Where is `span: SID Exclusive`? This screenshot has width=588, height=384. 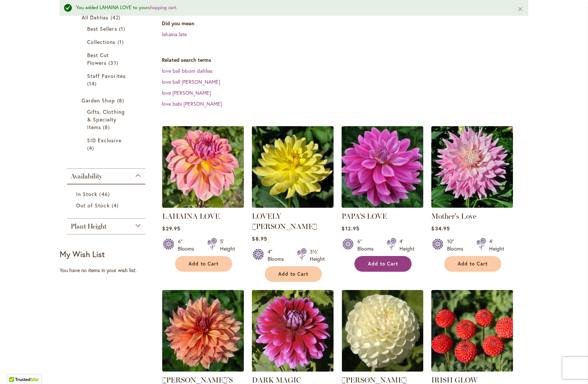 span: SID Exclusive is located at coordinates (104, 140).